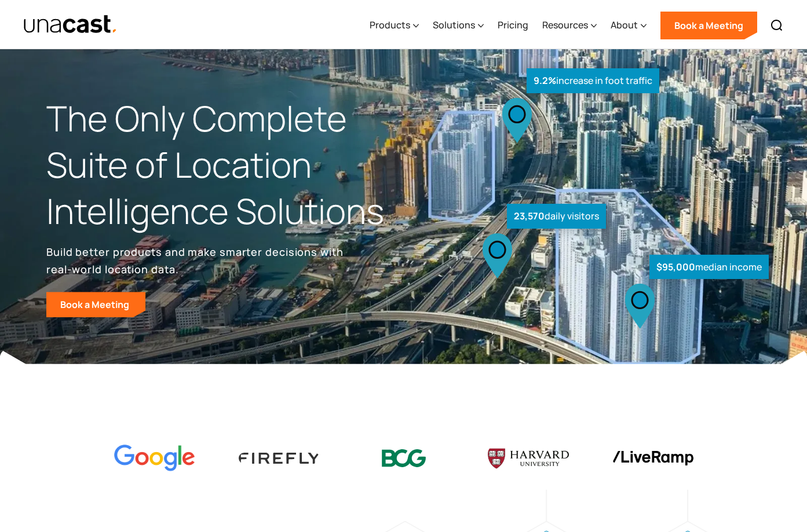 The image size is (807, 532). I want to click on img: Harvard U logo, so click(528, 458).